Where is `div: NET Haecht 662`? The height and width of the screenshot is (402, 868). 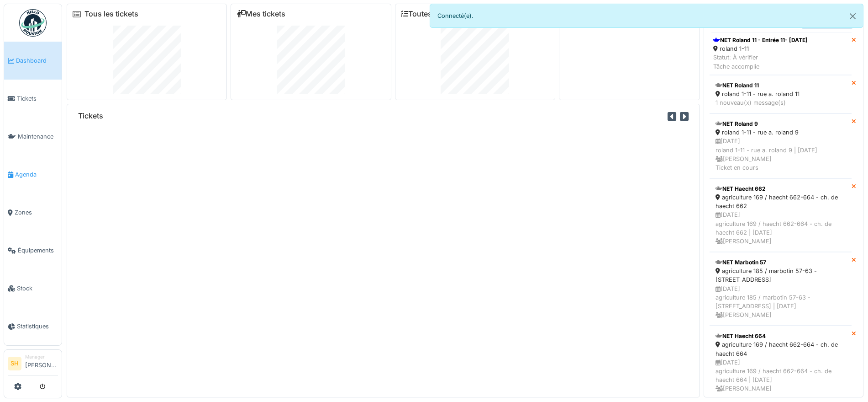 div: NET Haecht 662 is located at coordinates (780, 188).